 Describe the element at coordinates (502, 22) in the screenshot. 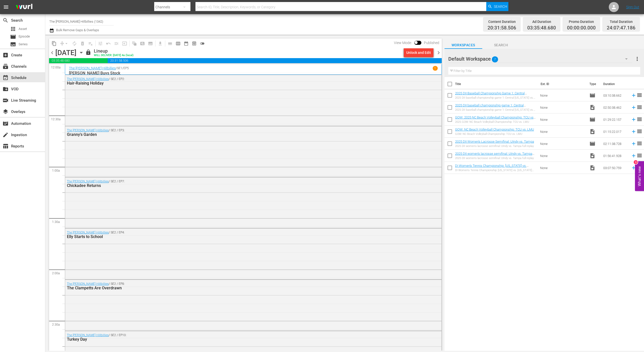

I see `div: Content Duration` at that location.